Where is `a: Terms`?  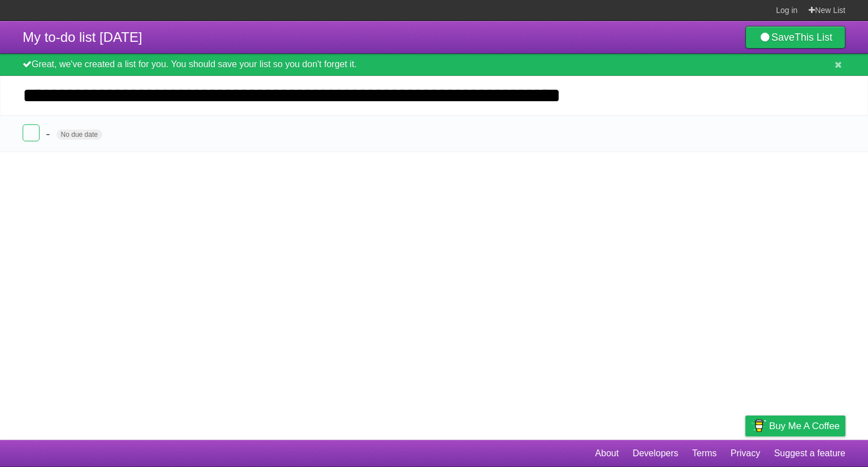 a: Terms is located at coordinates (705, 454).